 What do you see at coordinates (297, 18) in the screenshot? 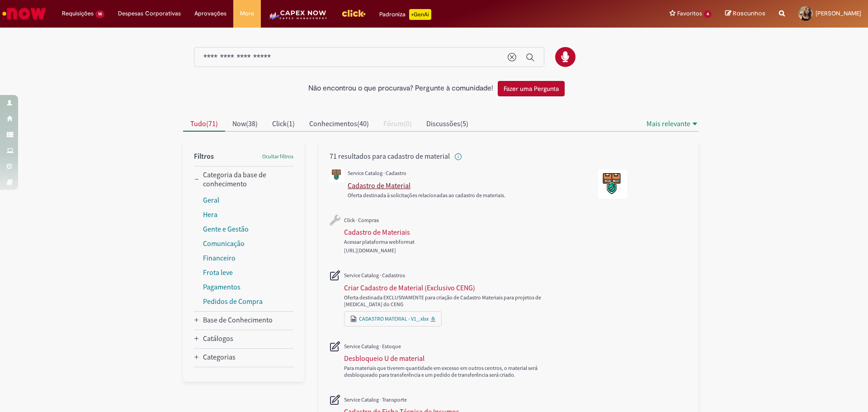
I see `img: CapexLogo5.png` at bounding box center [297, 18].